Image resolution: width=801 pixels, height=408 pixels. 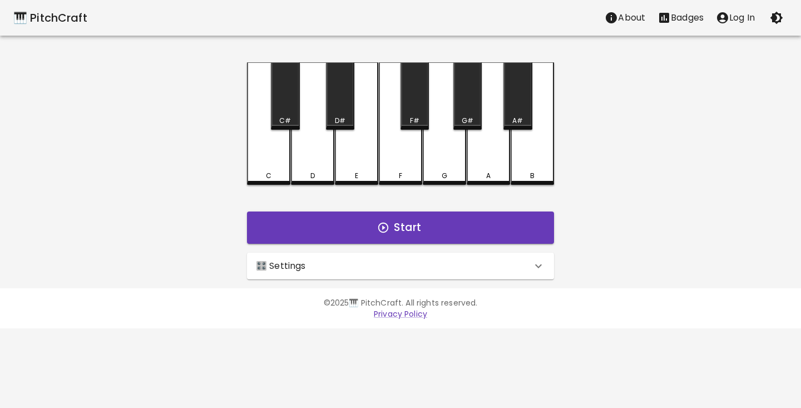 What do you see at coordinates (400, 314) in the screenshot?
I see `a: Privacy Policy` at bounding box center [400, 314].